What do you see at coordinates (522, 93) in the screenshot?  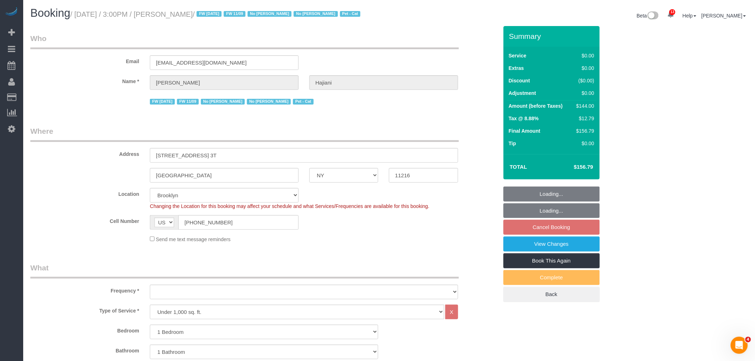 I see `label: Adjustment` at bounding box center [522, 93].